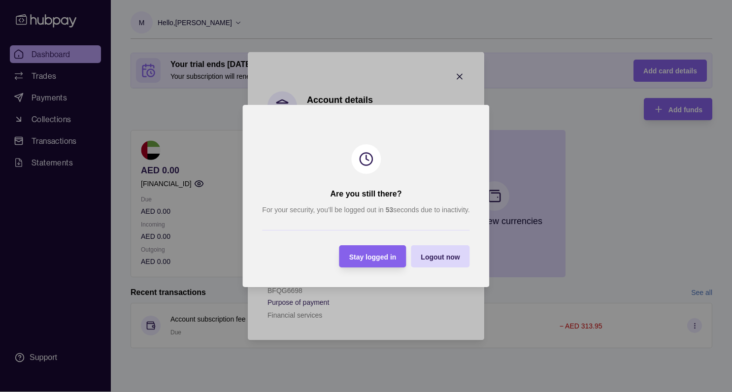 The width and height of the screenshot is (732, 392). I want to click on p: For your security, you’ll be logged out in seconds due to inactivity., so click(365, 210).